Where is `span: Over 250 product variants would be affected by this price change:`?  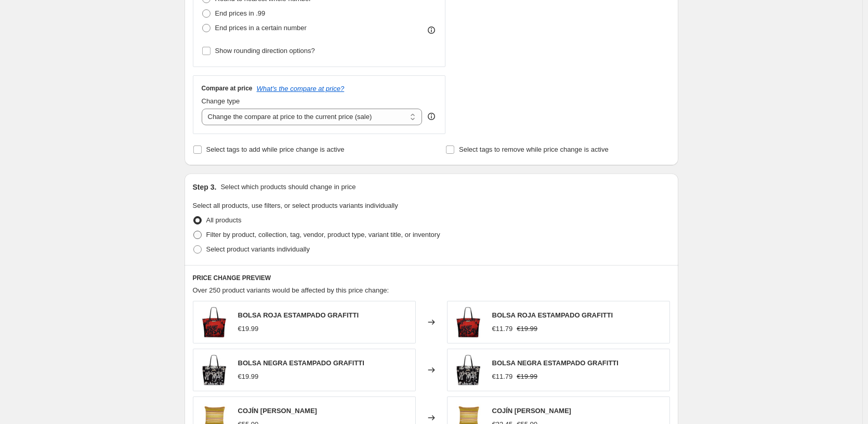 span: Over 250 product variants would be affected by this price change: is located at coordinates (291, 290).